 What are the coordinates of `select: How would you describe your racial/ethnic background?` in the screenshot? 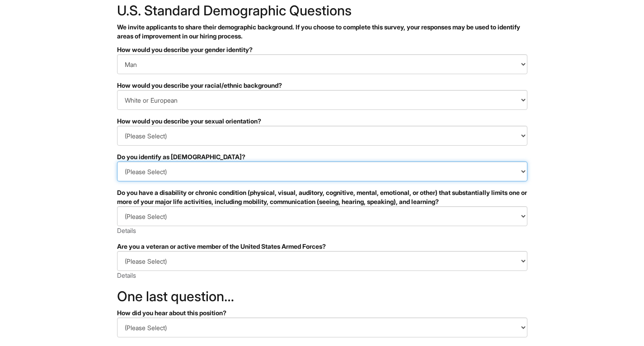 It's located at (322, 100).